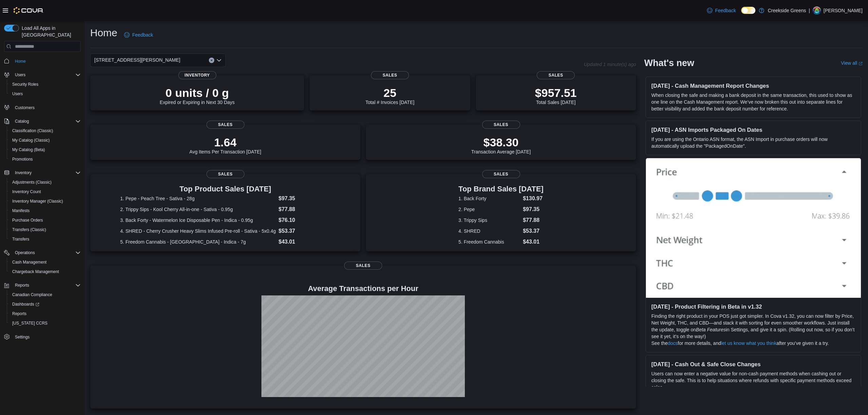  What do you see at coordinates (45, 159) in the screenshot?
I see `button: Promotions` at bounding box center [45, 159].